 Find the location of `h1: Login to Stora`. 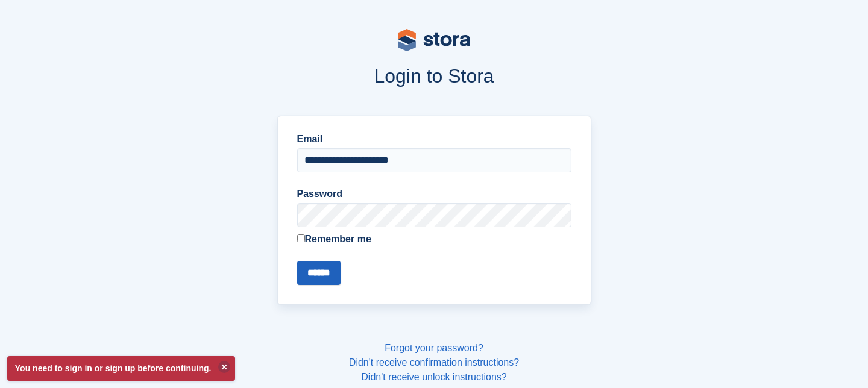

h1: Login to Stora is located at coordinates (434, 76).